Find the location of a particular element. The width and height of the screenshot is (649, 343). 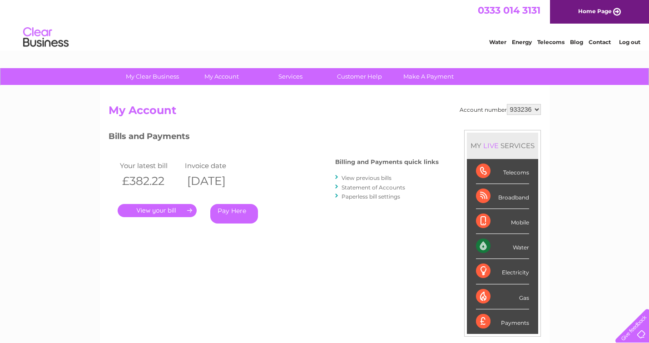

h4: Billing and Payments quick links is located at coordinates (387, 162).